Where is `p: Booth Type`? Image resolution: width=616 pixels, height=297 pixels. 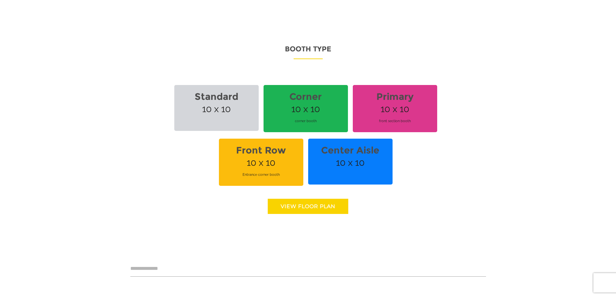
p: Booth Type is located at coordinates (308, 51).